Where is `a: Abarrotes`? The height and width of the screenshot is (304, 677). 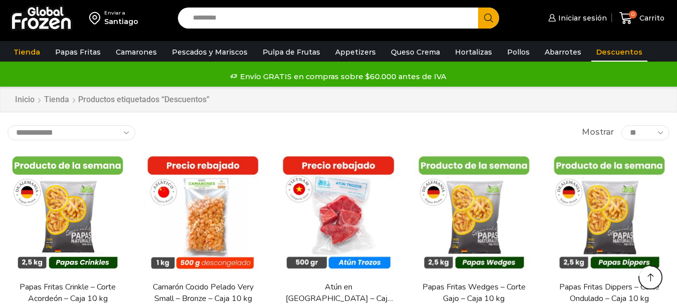
a: Abarrotes is located at coordinates (563, 52).